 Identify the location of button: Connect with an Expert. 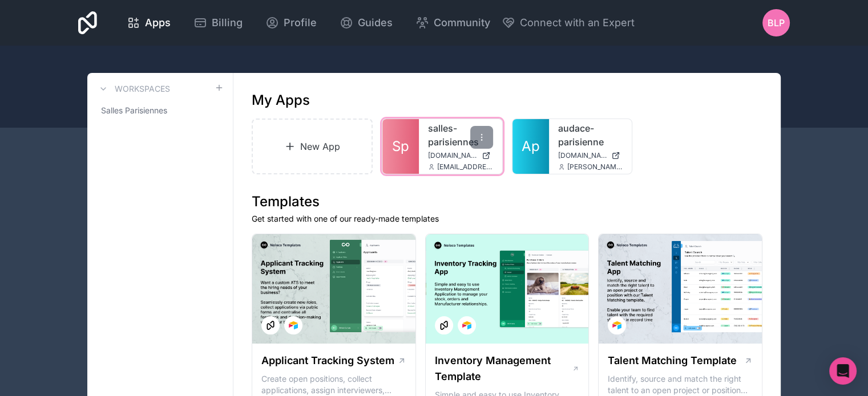
(568, 23).